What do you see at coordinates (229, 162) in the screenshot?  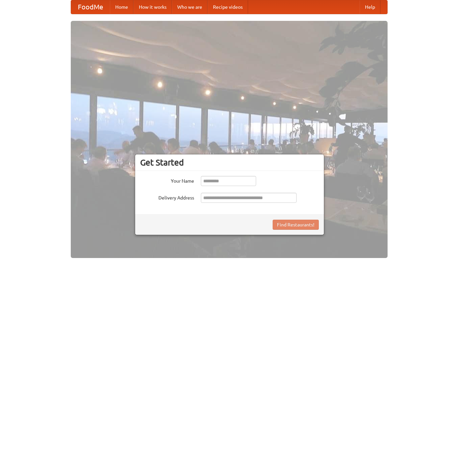 I see `h3: Get Started` at bounding box center [229, 162].